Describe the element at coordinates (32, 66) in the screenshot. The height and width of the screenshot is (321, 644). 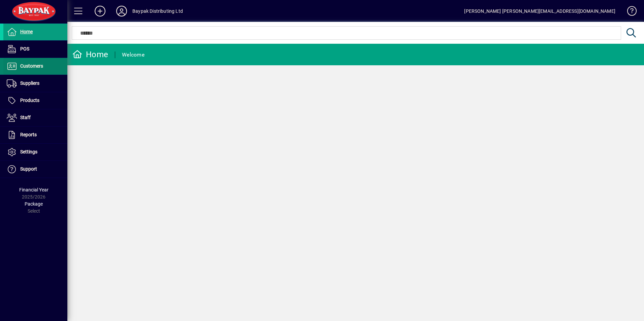
I see `span: Customers` at that location.